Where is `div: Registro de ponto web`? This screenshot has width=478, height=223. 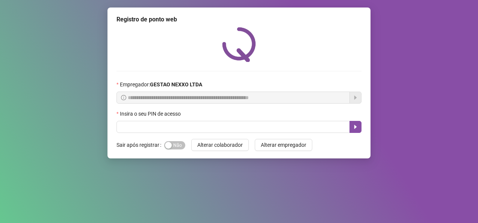
div: Registro de ponto web is located at coordinates (239, 20).